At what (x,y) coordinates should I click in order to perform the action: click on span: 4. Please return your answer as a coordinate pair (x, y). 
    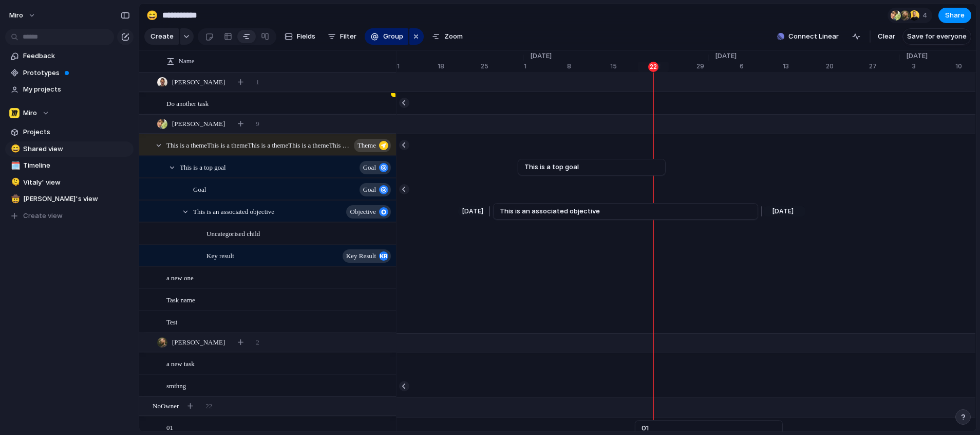
    Looking at the image, I should click on (926, 15).